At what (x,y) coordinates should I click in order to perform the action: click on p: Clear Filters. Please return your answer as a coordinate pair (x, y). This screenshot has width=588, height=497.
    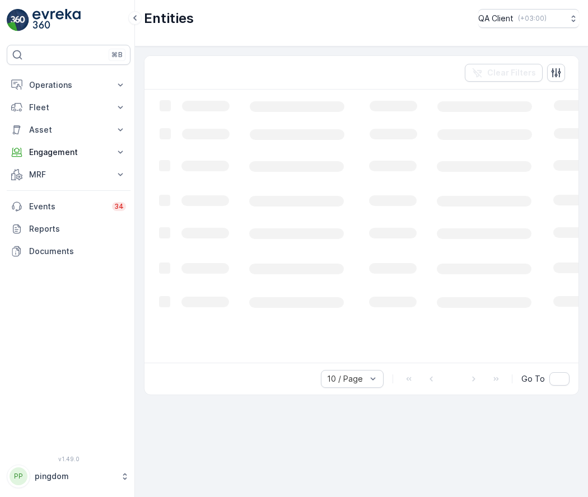
    Looking at the image, I should click on (511, 73).